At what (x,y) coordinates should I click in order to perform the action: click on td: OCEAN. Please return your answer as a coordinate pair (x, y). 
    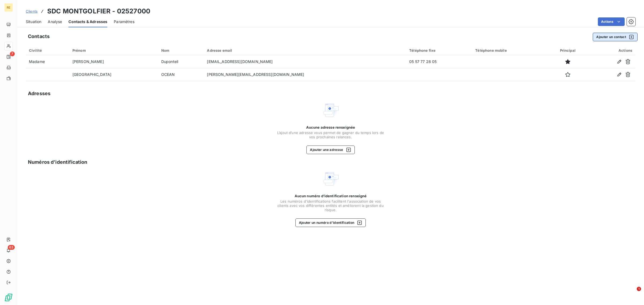
    Looking at the image, I should click on (181, 74).